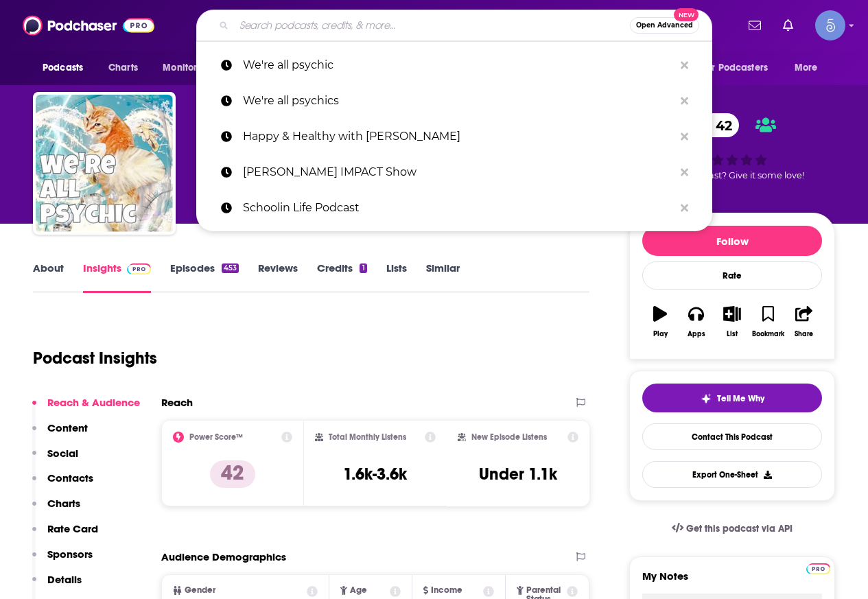  Describe the element at coordinates (733, 175) in the screenshot. I see `span: Good podcast? Give it some love!` at that location.